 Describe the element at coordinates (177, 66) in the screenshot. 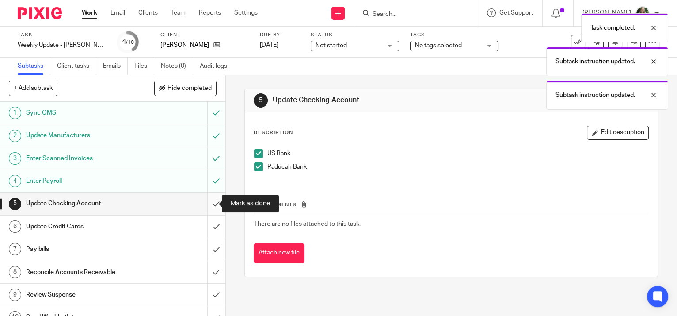

I see `a: Notes (0)` at that location.